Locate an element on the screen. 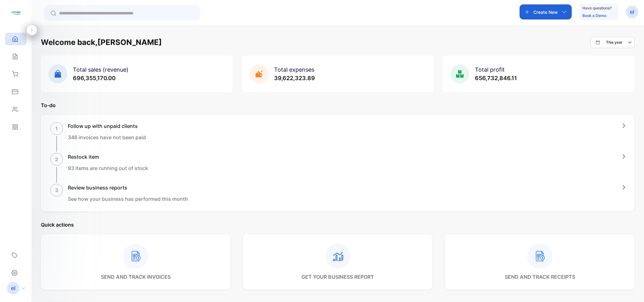  h1: Restock item is located at coordinates (108, 157).